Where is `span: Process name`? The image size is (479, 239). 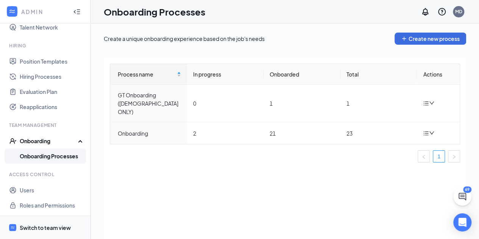 span: Process name is located at coordinates (146, 74).